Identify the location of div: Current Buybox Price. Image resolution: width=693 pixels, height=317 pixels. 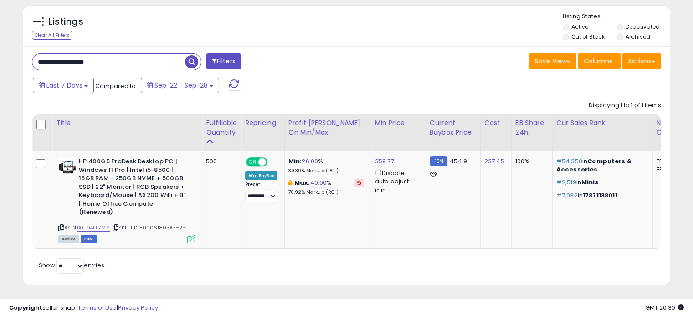
(453, 128).